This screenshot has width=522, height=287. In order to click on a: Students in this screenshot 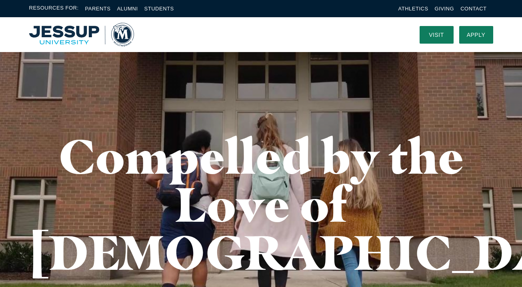, I will do `click(159, 8)`.